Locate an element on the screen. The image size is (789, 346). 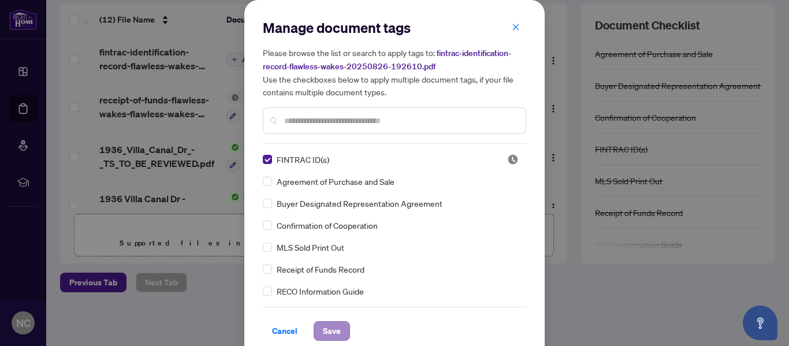
img: status is located at coordinates (513, 159).